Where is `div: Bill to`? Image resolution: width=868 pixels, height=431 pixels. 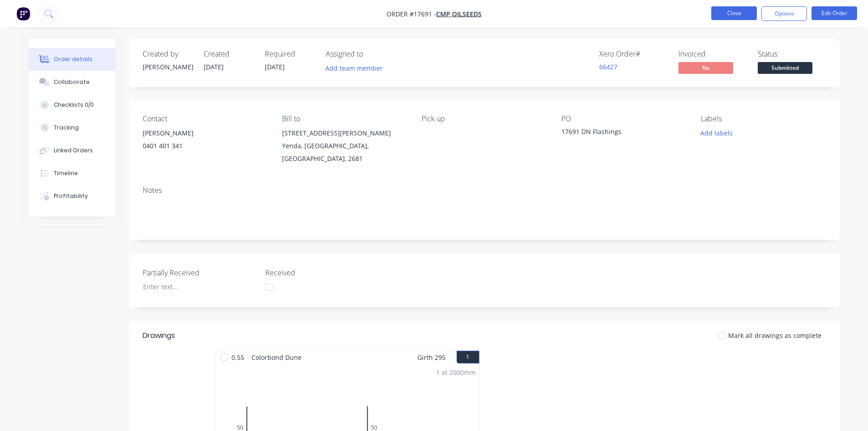 div: Bill to is located at coordinates (344, 119).